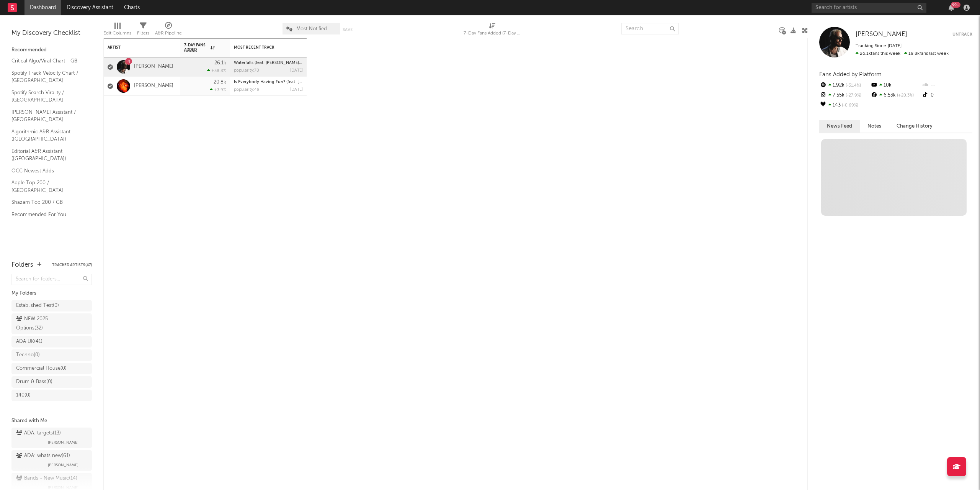  Describe the element at coordinates (52, 33) in the screenshot. I see `div: My Discovery Checklist` at that location.